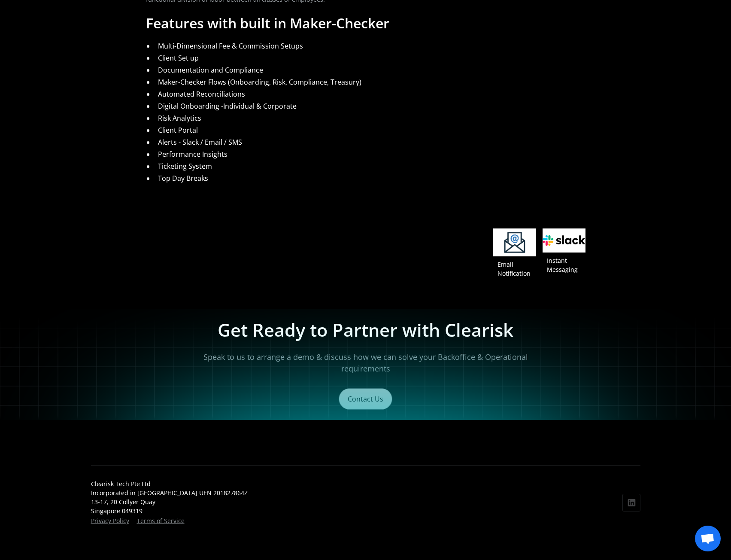  Describe the element at coordinates (370, 82) in the screenshot. I see `li: Maker-Checker Flows (Onboarding, Risk, Compliance, Treasury)` at that location.